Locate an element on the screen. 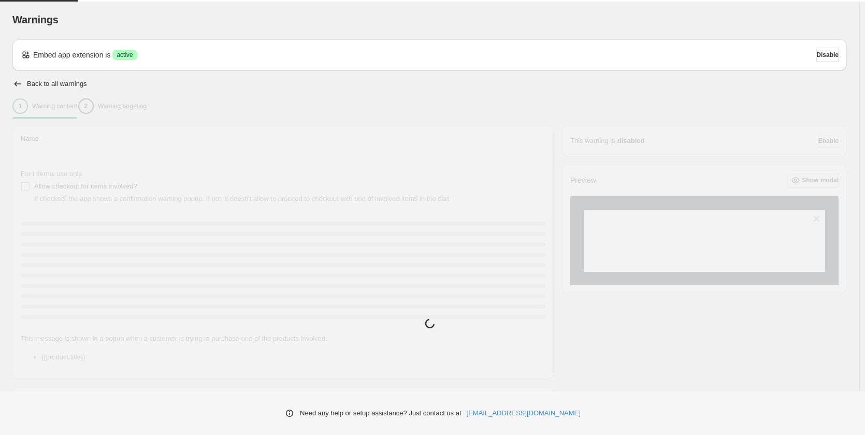 The image size is (865, 435). span: active is located at coordinates (124, 55).